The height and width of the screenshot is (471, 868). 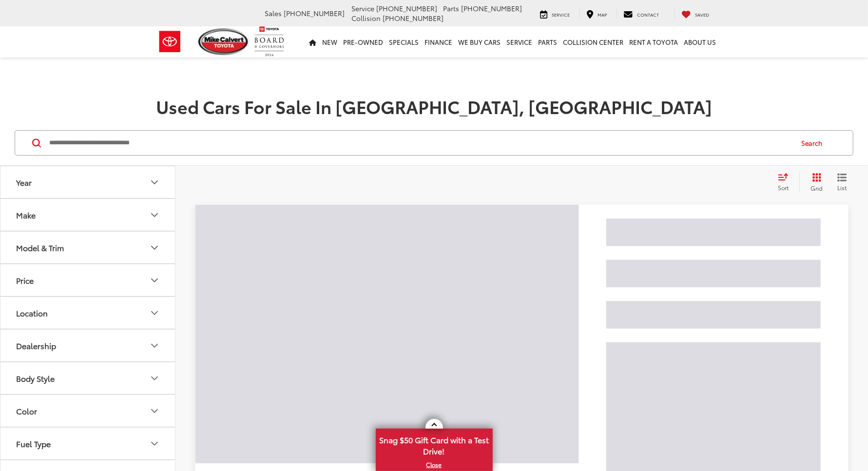 I want to click on button: Select sort value, so click(x=786, y=182).